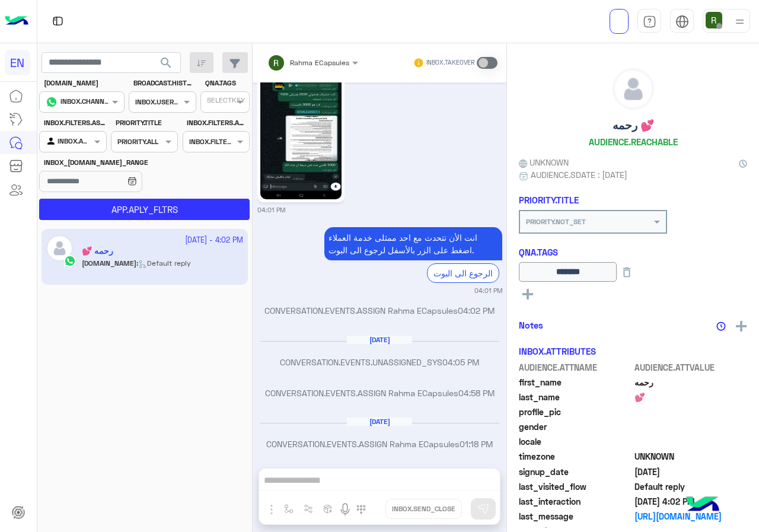  I want to click on span: last_visited_flow, so click(575, 486).